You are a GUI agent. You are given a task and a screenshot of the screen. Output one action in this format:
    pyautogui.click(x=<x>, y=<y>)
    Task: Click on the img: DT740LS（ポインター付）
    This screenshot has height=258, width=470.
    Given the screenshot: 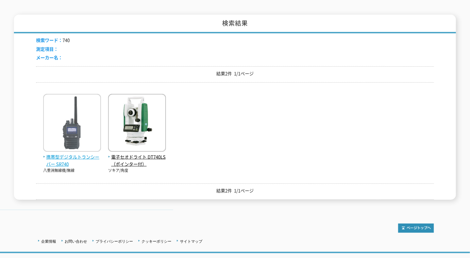 What is the action you would take?
    pyautogui.click(x=137, y=124)
    